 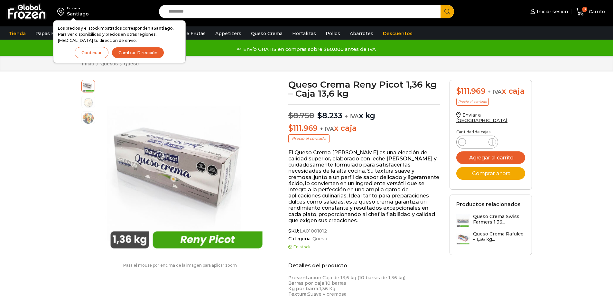 I want to click on strong: Kg por barra:, so click(x=304, y=288).